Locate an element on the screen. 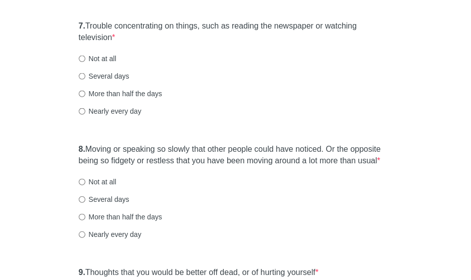 The height and width of the screenshot is (280, 471). strong: 8. is located at coordinates (82, 149).